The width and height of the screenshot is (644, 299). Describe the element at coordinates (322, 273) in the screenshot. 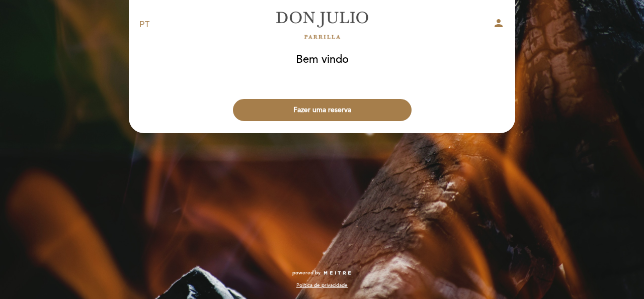

I see `a: powered by` at that location.